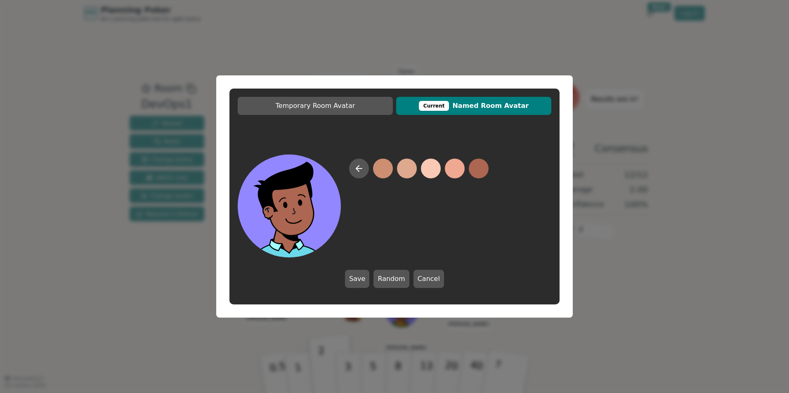  I want to click on span: Named Room Avatar, so click(473, 106).